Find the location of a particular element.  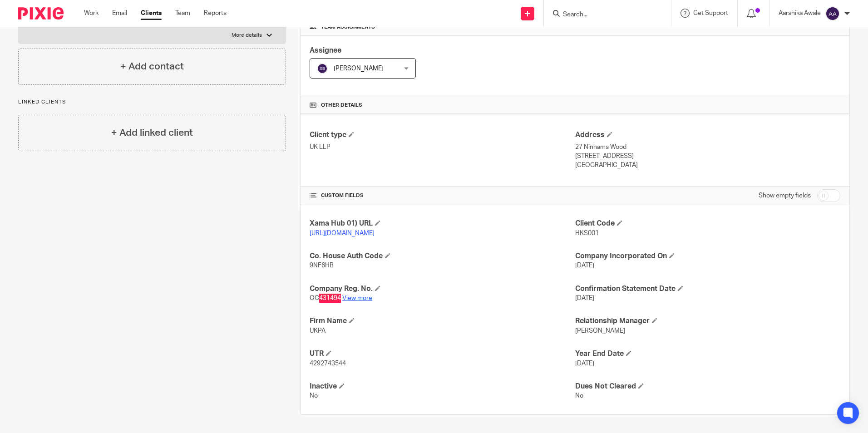

a: Work is located at coordinates (91, 13).